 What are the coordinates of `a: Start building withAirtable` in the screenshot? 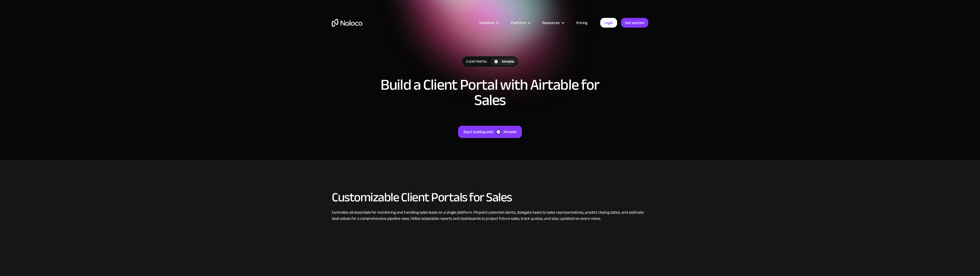 It's located at (490, 132).